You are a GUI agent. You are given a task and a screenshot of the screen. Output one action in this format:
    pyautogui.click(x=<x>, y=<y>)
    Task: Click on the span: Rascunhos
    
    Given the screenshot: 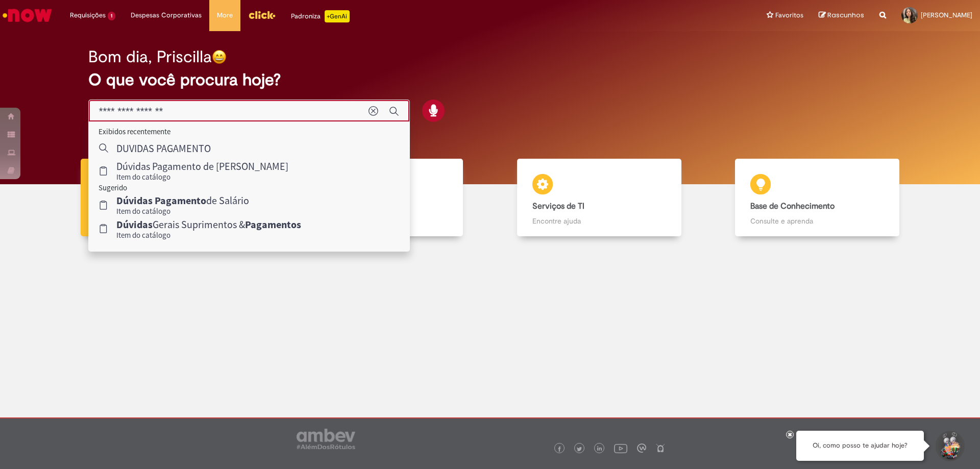 What is the action you would take?
    pyautogui.click(x=846, y=15)
    